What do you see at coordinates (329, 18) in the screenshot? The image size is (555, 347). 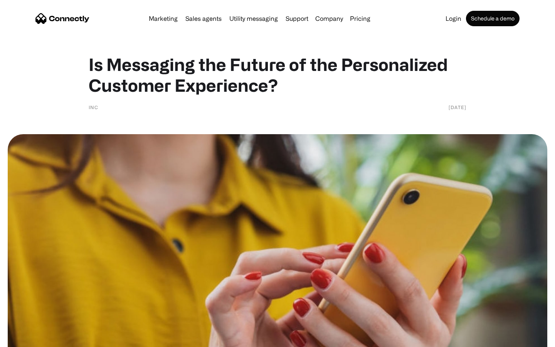 I see `div: Company` at bounding box center [329, 18].